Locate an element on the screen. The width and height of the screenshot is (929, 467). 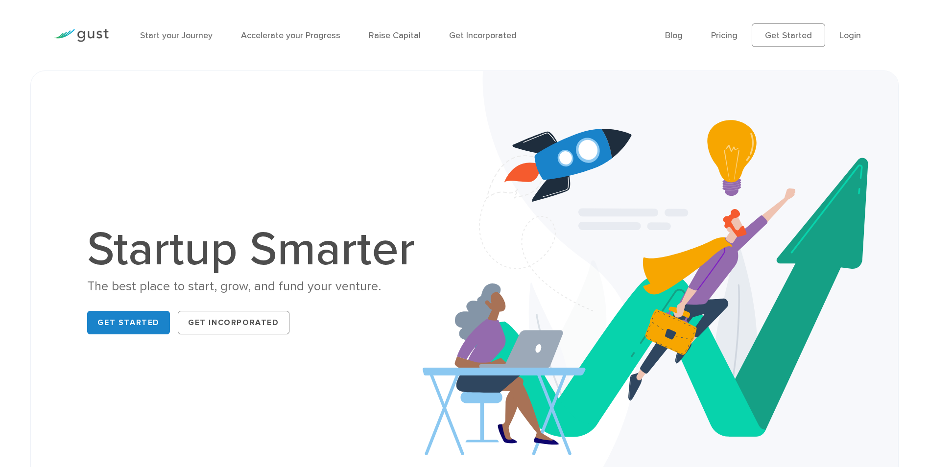
a: Pricing is located at coordinates (724, 35).